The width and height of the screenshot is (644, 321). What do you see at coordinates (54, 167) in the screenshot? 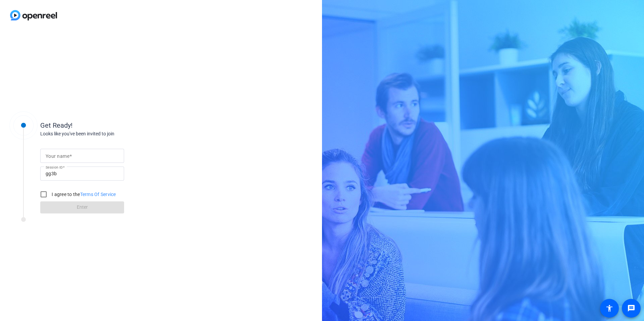
I see `mat-label: Session ID` at bounding box center [54, 167].